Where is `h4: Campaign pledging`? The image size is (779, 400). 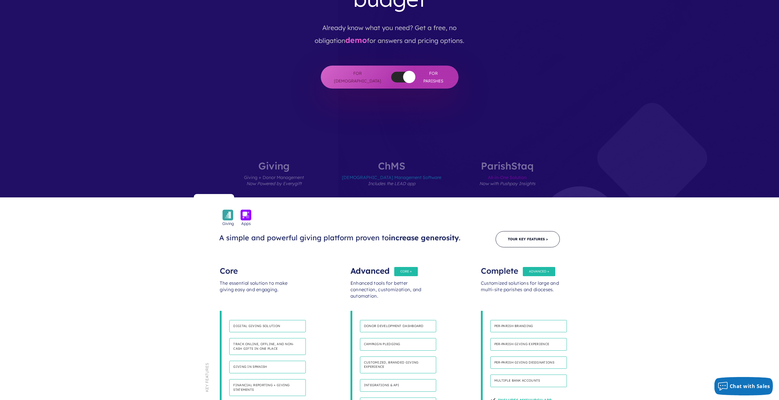 h4: Campaign pledging is located at coordinates (398, 344).